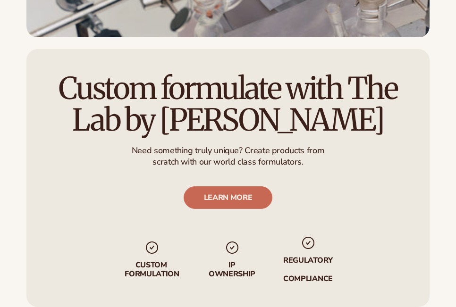 The image size is (456, 307). Describe the element at coordinates (228, 198) in the screenshot. I see `a: LEARN MORE` at that location.